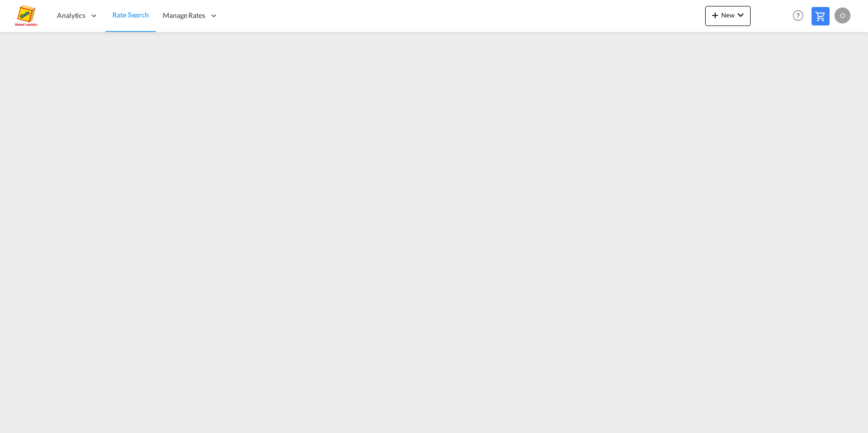  I want to click on span: Help, so click(798, 15).